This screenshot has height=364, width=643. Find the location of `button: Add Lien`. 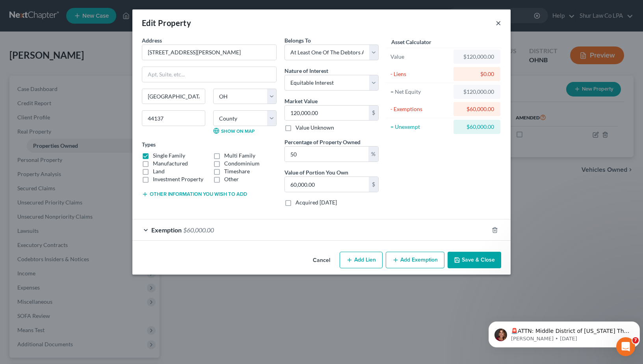

button: Add Lien is located at coordinates (361, 260).